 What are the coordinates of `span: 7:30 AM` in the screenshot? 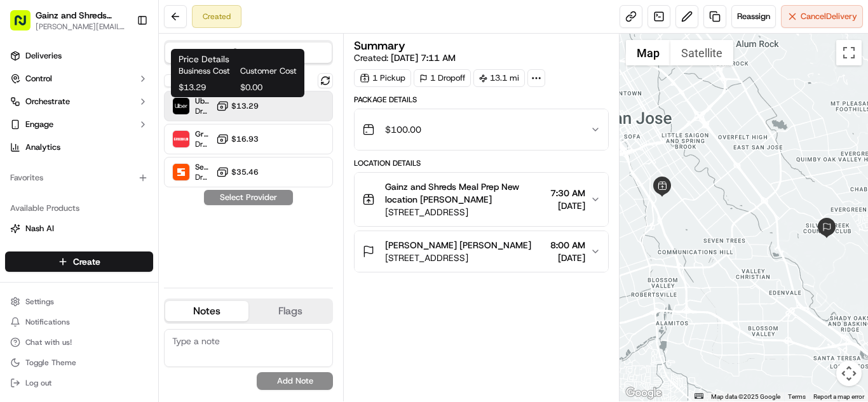 It's located at (568, 193).